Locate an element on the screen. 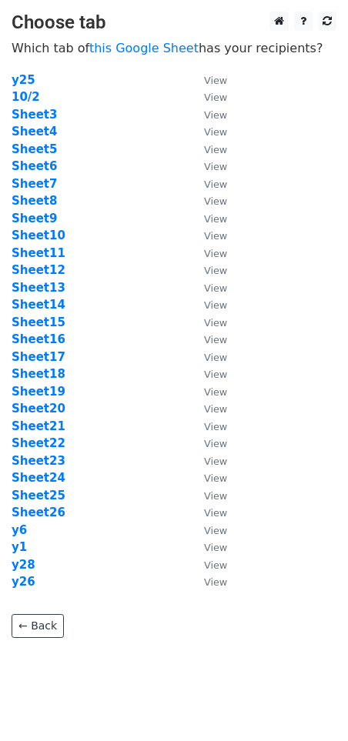 This screenshot has height=741, width=348. a: y1 is located at coordinates (19, 547).